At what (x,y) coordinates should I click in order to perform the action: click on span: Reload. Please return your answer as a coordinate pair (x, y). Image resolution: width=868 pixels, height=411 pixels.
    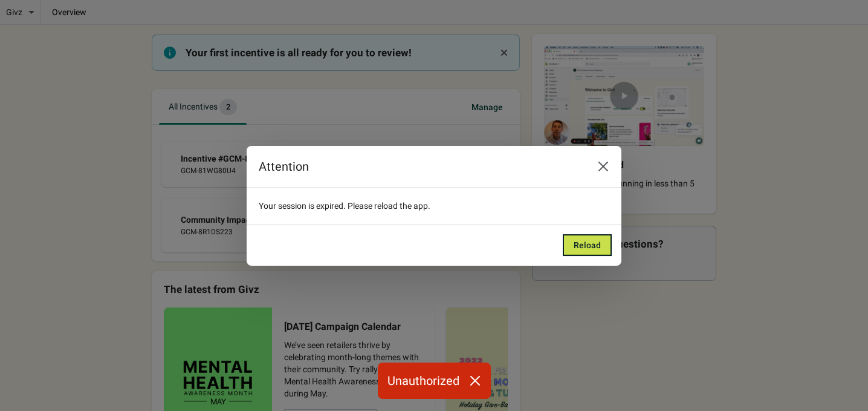
    Looking at the image, I should click on (587, 245).